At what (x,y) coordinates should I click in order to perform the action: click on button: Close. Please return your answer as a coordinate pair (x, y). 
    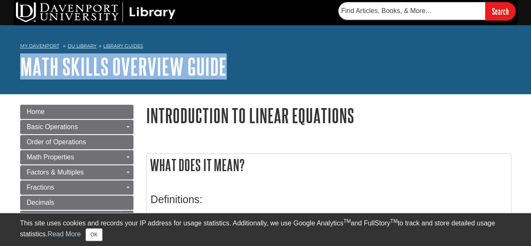
    Looking at the image, I should click on (94, 234).